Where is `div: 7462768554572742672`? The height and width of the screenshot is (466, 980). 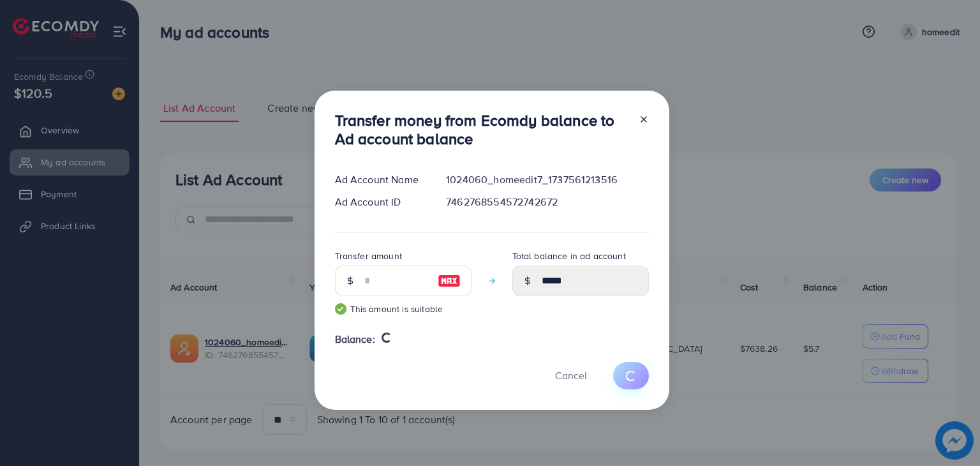
div: 7462768554572742672 is located at coordinates (547, 202).